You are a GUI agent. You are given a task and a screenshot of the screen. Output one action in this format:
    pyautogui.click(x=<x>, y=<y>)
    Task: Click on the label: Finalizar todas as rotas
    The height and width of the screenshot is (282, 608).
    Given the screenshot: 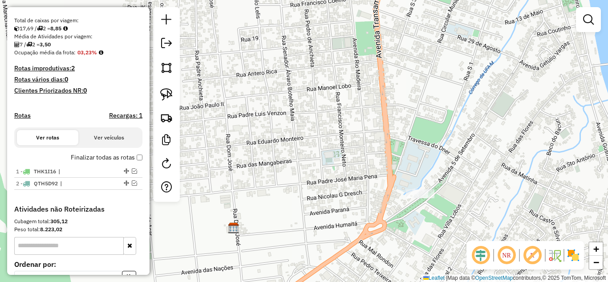 What is the action you would take?
    pyautogui.click(x=106, y=157)
    